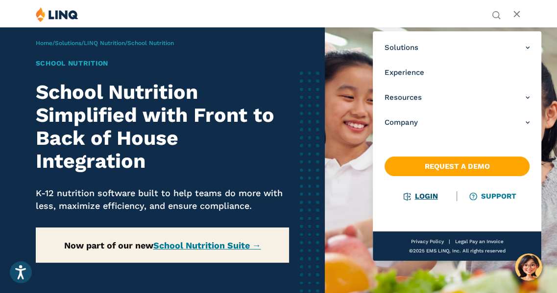 The image size is (557, 293). What do you see at coordinates (496, 13) in the screenshot?
I see `nav: Utility Navigation` at bounding box center [496, 13].